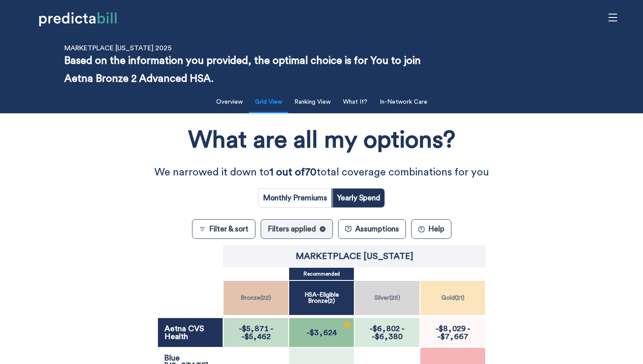 This screenshot has height=364, width=643. What do you see at coordinates (321, 298) in the screenshot?
I see `p: HSA-Eligible Bronze ( 2 )` at bounding box center [321, 298].